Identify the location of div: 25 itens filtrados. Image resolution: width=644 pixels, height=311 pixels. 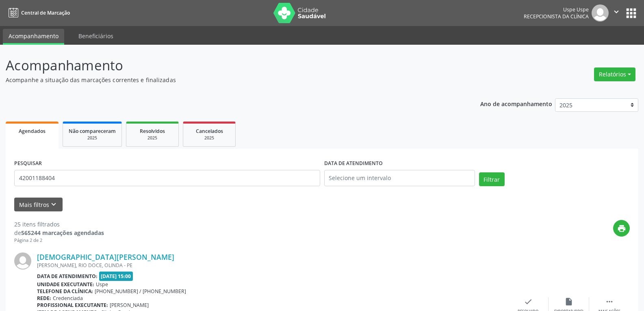
(59, 224).